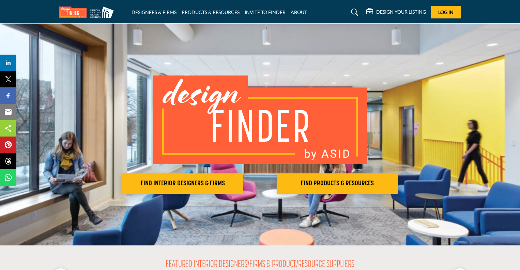  Describe the element at coordinates (353, 12) in the screenshot. I see `a: Search` at that location.